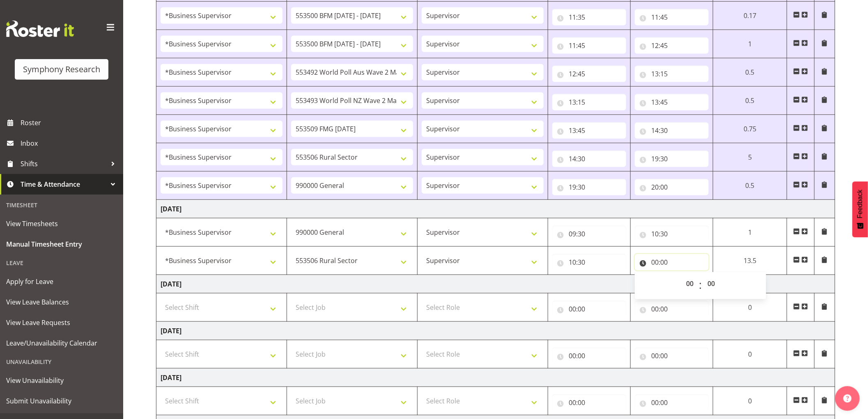 The image size is (868, 419). I want to click on span: Apply for Leave, so click(61, 282).